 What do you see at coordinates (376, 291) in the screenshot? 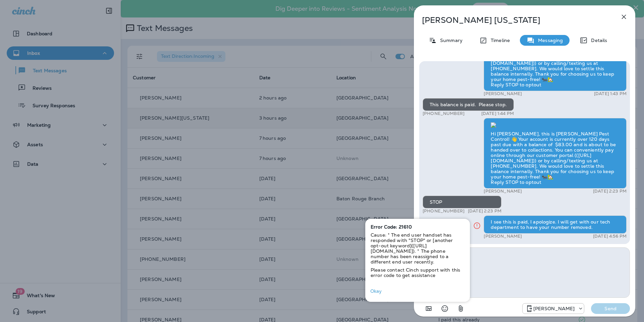
I see `button: Okay` at bounding box center [376, 291].